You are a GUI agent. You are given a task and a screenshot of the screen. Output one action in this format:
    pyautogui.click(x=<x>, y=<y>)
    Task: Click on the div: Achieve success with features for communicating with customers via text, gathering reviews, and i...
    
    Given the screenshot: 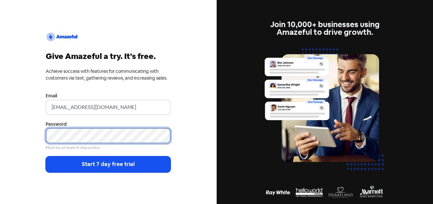 What is the action you would take?
    pyautogui.click(x=108, y=75)
    